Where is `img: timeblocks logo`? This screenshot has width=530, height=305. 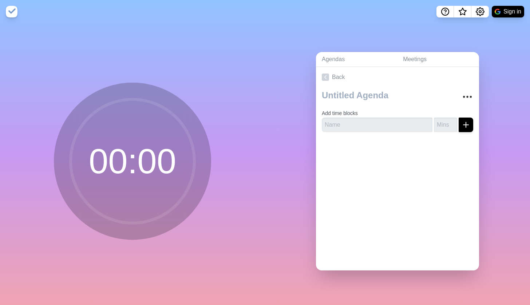 img: timeblocks logo is located at coordinates (12, 12).